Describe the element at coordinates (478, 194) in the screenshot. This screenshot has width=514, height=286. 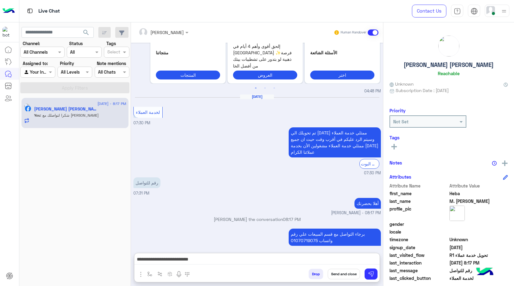
I see `span: Heba` at that location.